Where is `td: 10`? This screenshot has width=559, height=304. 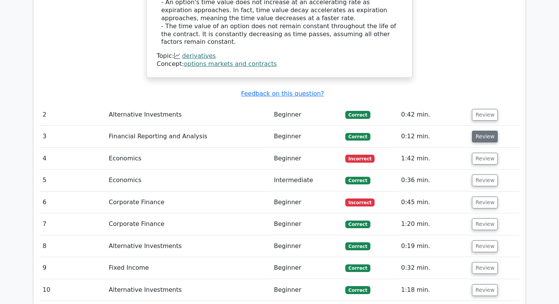
td: 10 is located at coordinates (73, 290).